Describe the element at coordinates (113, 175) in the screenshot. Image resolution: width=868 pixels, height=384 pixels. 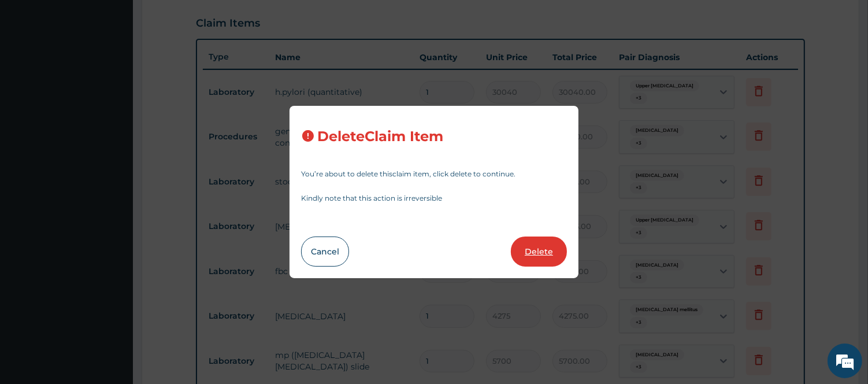
I see `span: We're online!` at that location.